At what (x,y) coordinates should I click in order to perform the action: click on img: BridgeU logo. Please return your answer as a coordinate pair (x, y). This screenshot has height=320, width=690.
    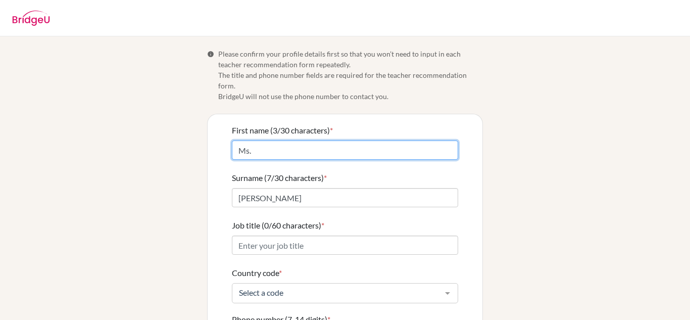
    Looking at the image, I should click on (31, 18).